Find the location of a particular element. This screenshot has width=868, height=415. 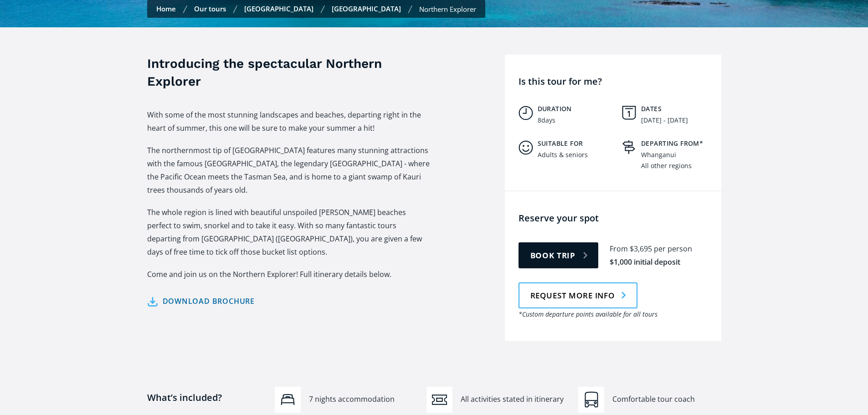

em: *Custom departure points available for all tours is located at coordinates (588, 314).